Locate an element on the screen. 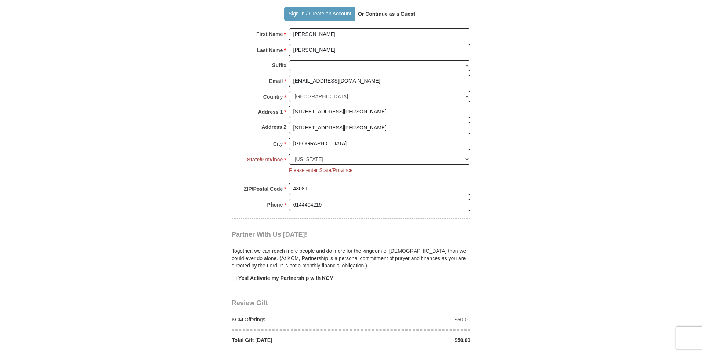 This screenshot has width=702, height=354. strong: Suffix is located at coordinates (279, 65).